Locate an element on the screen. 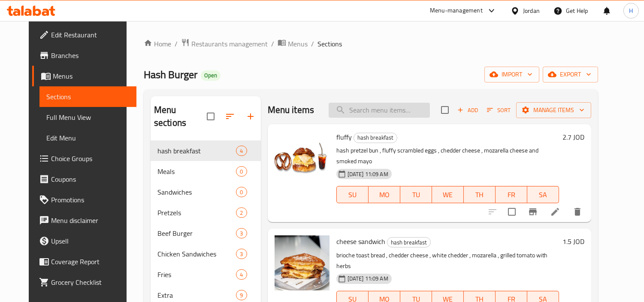  span: Grocery Checklist is located at coordinates (90, 282).